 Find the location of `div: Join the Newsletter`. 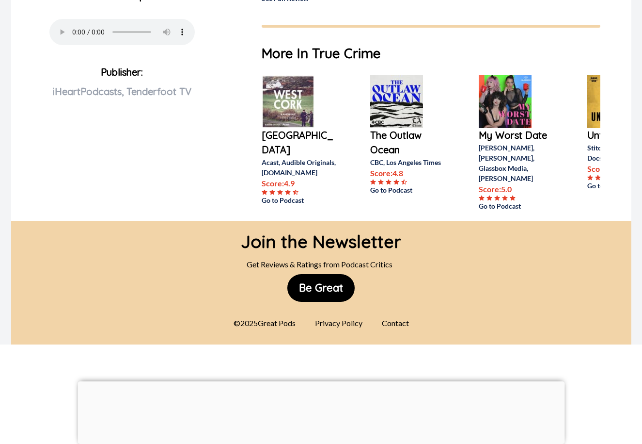

div: Join the Newsletter is located at coordinates (321, 238).